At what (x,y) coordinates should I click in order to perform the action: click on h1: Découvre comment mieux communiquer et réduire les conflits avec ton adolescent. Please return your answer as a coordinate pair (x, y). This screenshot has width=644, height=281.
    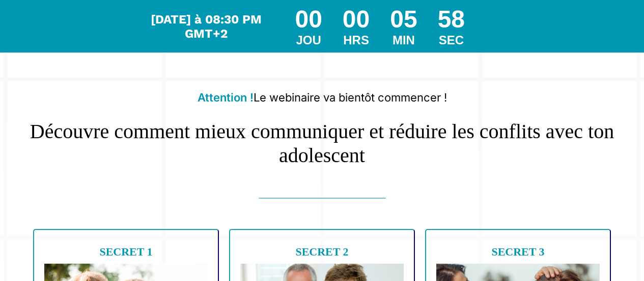
    Looking at the image, I should click on (322, 138).